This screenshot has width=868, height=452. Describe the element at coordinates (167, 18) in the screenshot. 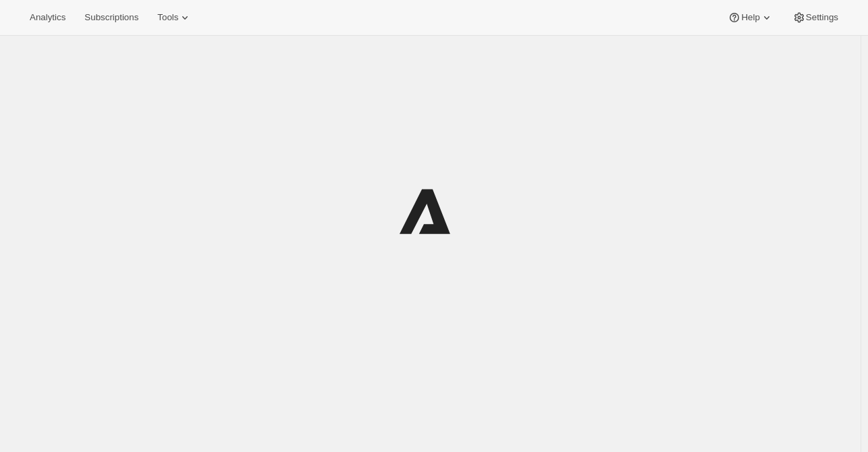

I see `span: Tools` at that location.